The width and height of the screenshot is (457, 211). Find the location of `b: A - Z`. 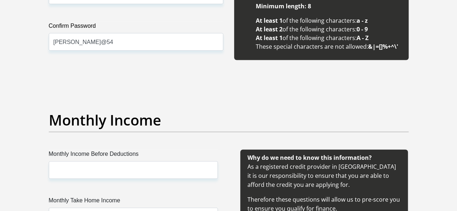

b: A - Z is located at coordinates (362, 38).